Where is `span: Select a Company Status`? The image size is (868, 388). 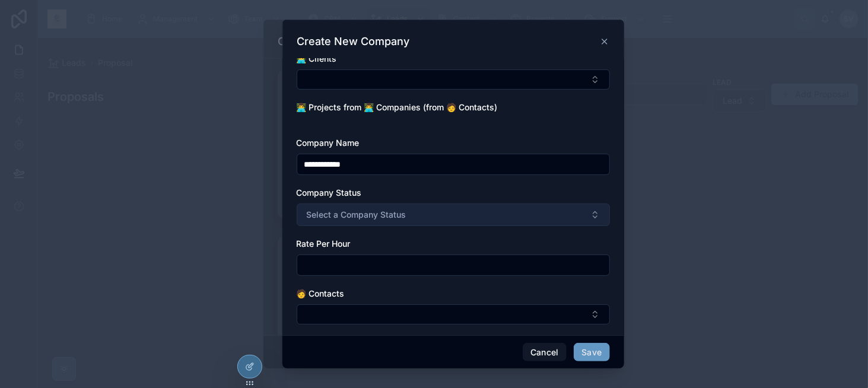 span: Select a Company Status is located at coordinates (357, 215).